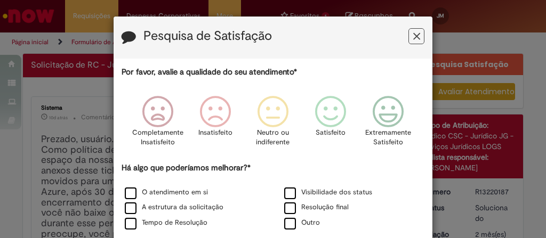 Image resolution: width=546 pixels, height=238 pixels. What do you see at coordinates (331, 124) in the screenshot?
I see `div: Satisfeito` at bounding box center [331, 124].